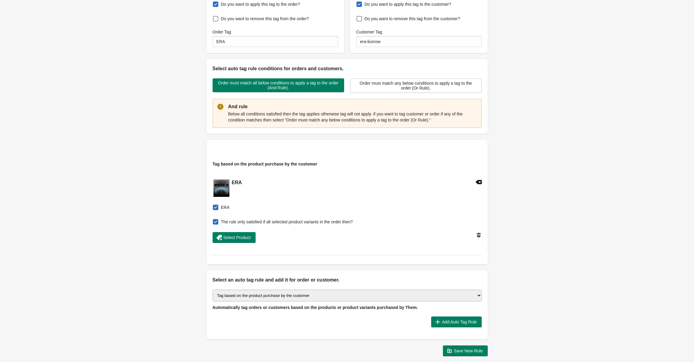  I want to click on p: And rule, so click(353, 107).